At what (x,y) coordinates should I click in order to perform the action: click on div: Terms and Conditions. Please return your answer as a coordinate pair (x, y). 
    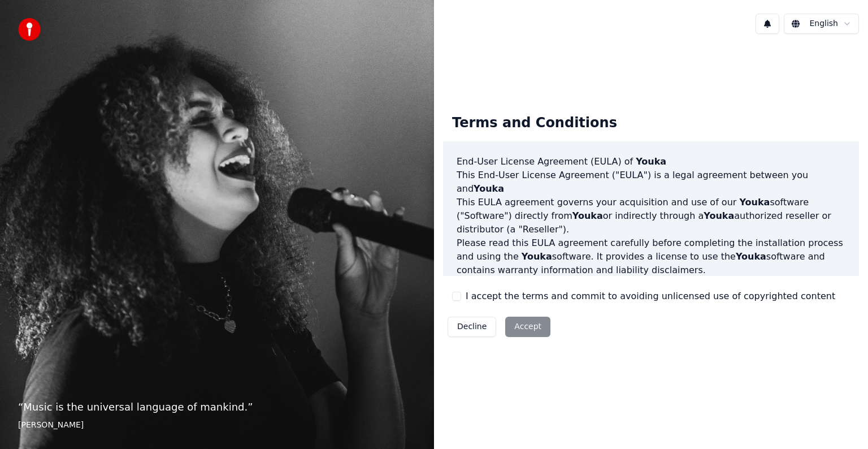
    Looking at the image, I should click on (534, 123).